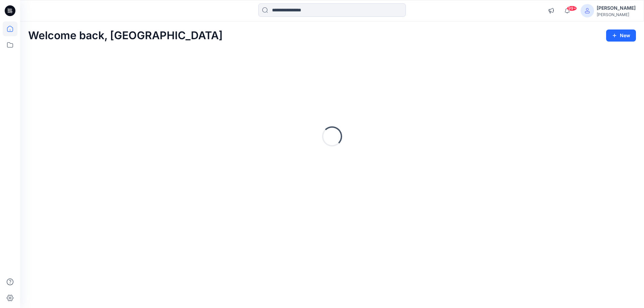  Describe the element at coordinates (587, 11) in the screenshot. I see `svg: avatar` at that location.